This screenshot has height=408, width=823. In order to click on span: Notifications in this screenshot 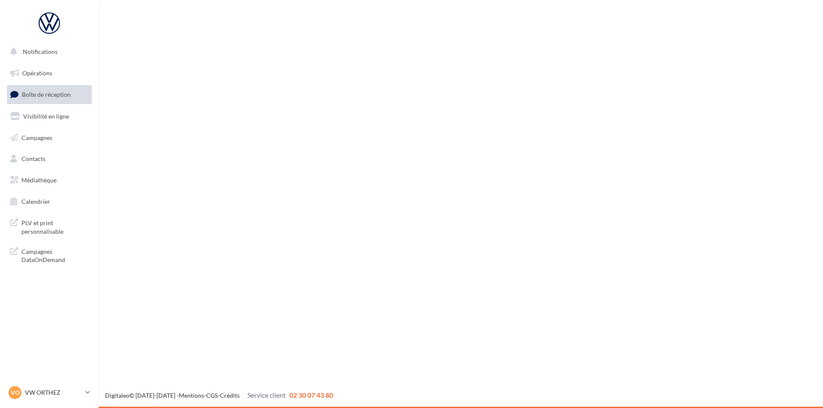, I will do `click(40, 51)`.